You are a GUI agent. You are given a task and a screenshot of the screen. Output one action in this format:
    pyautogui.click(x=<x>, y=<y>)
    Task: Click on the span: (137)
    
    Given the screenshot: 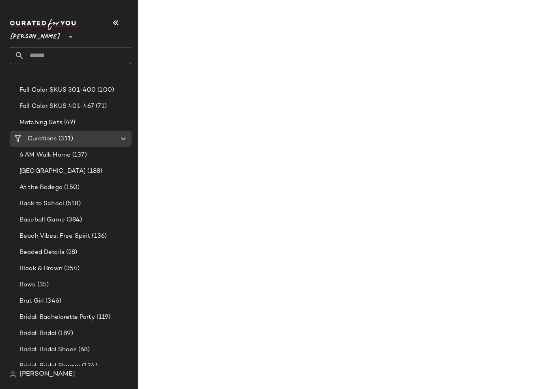 What is the action you would take?
    pyautogui.click(x=79, y=155)
    